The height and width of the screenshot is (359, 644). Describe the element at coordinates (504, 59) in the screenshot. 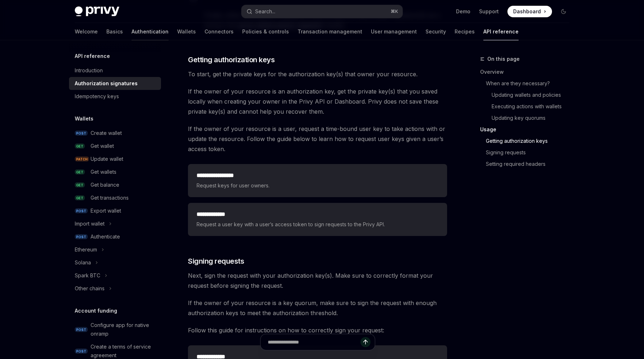

I see `span: On this page` at that location.